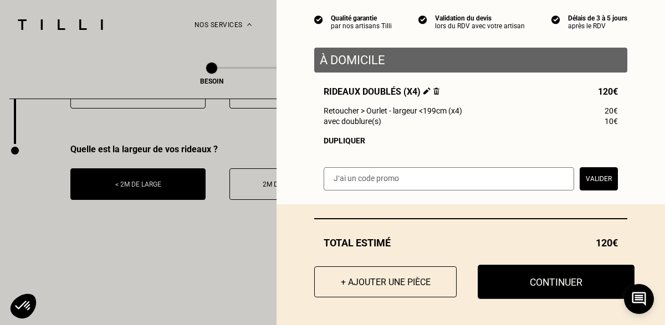  What do you see at coordinates (597, 26) in the screenshot?
I see `div: après le RDV` at bounding box center [597, 26].